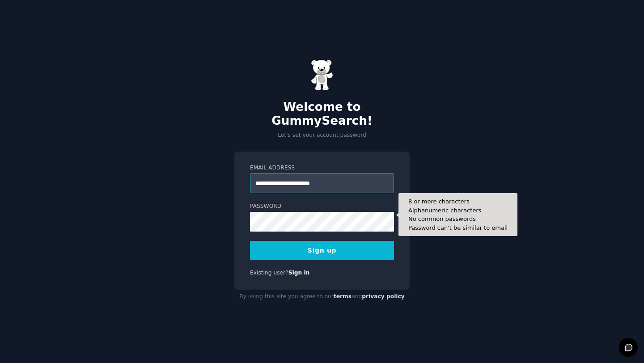  Describe the element at coordinates (322, 135) in the screenshot. I see `p: Let's set your account password` at that location.